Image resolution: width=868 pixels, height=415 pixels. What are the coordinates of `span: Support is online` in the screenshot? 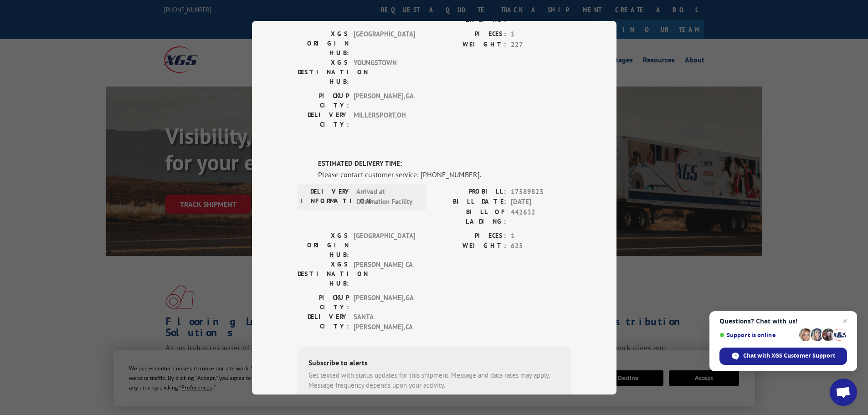 It's located at (757, 335).